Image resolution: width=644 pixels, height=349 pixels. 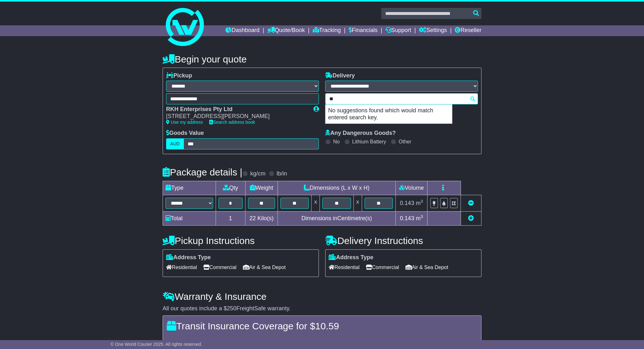 What do you see at coordinates (189, 188) in the screenshot?
I see `td: Type` at bounding box center [189, 188].